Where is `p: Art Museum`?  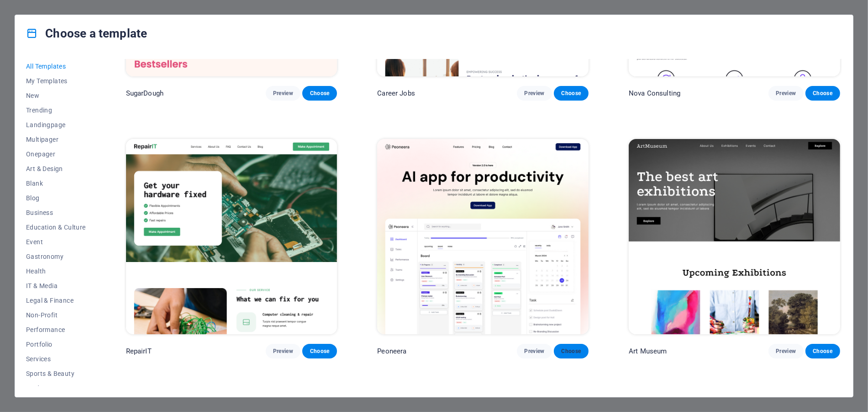 p: Art Museum is located at coordinates (648, 351).